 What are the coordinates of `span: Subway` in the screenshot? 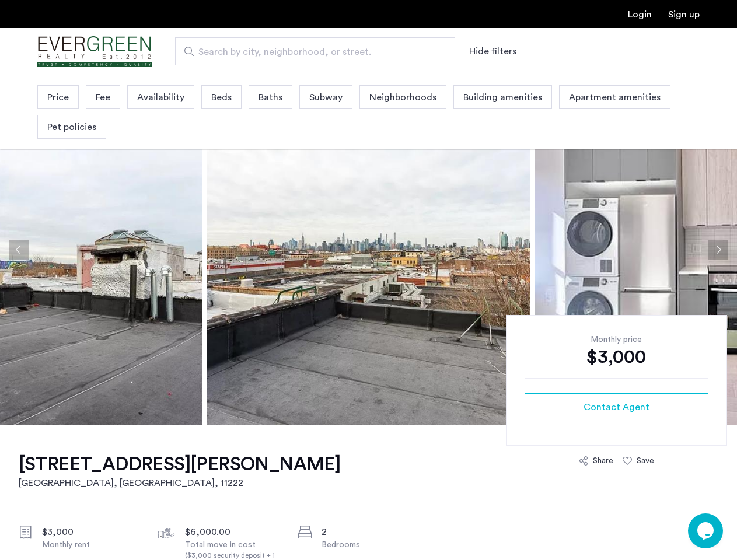 It's located at (325, 97).